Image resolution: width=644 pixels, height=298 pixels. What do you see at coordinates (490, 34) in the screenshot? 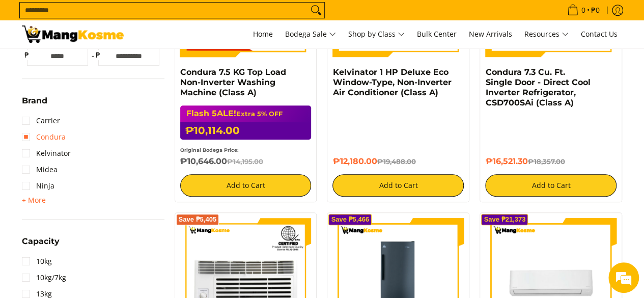
I see `a: New Arrivals` at bounding box center [490, 34].